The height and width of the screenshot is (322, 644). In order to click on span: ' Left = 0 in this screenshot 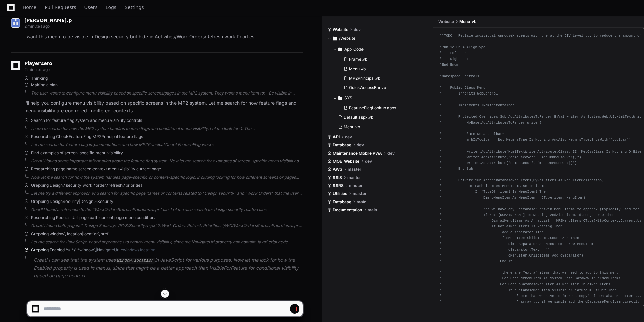, I will do `click(453, 53)`.